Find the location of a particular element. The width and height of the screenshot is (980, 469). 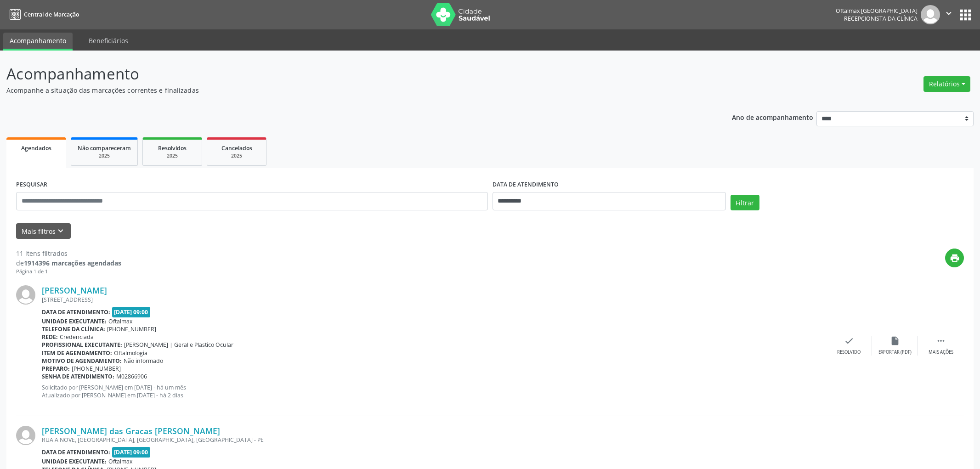

span: Credenciada is located at coordinates (77, 336).